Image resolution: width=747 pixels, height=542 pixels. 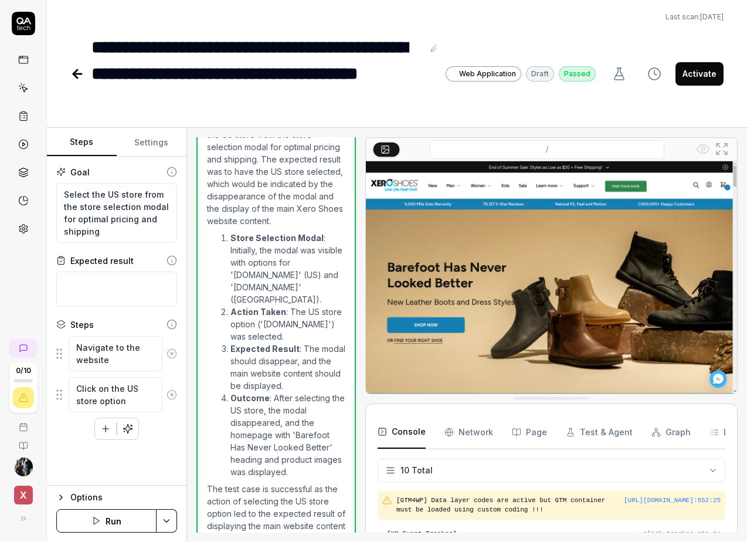 I want to click on button: Activate, so click(x=700, y=74).